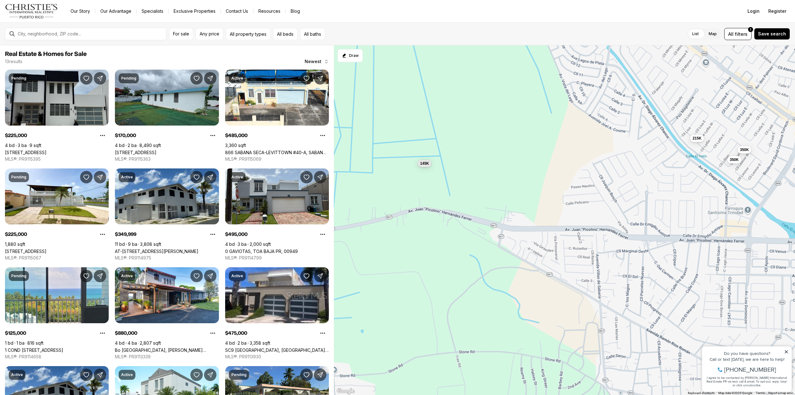 This screenshot has width=795, height=395. What do you see at coordinates (697, 138) in the screenshot?
I see `button: 215K` at bounding box center [697, 138].